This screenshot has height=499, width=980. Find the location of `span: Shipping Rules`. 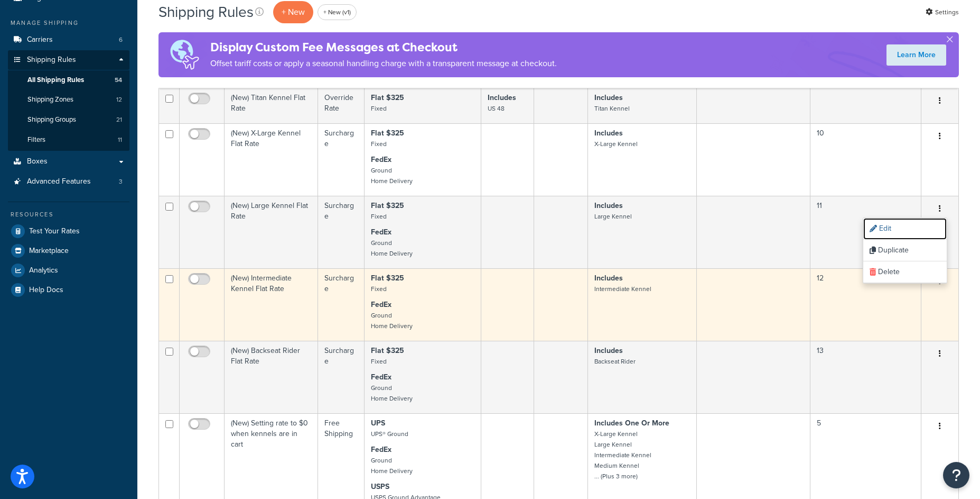

span: Shipping Rules is located at coordinates (51, 60).